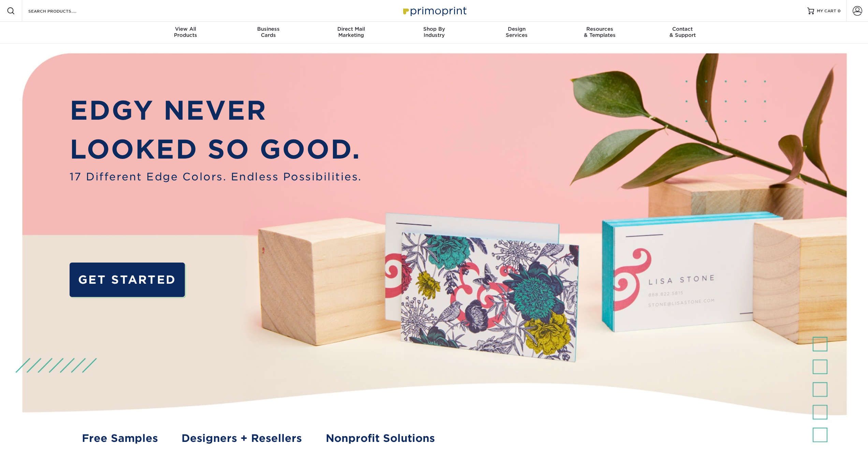 Image resolution: width=868 pixels, height=461 pixels. What do you see at coordinates (120, 438) in the screenshot?
I see `a: Free Samples` at bounding box center [120, 438].